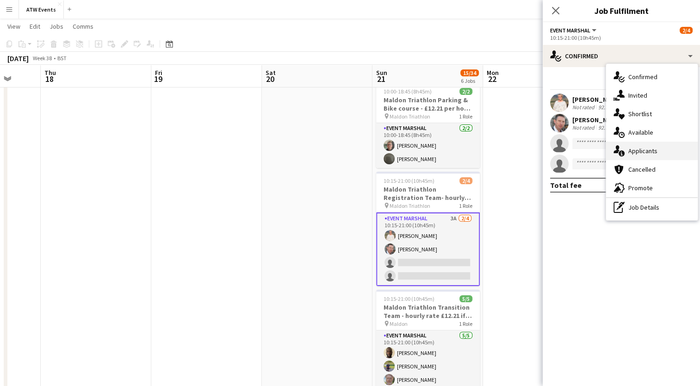 The width and height of the screenshot is (700, 386). Describe the element at coordinates (470, 81) in the screenshot. I see `div: 6 Jobs` at that location.